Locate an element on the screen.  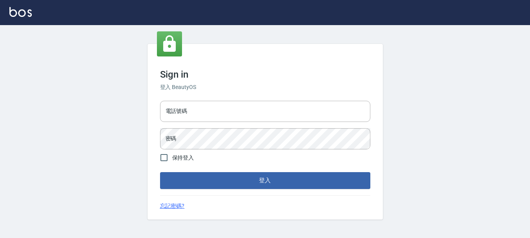
button: 登入 is located at coordinates (265, 181).